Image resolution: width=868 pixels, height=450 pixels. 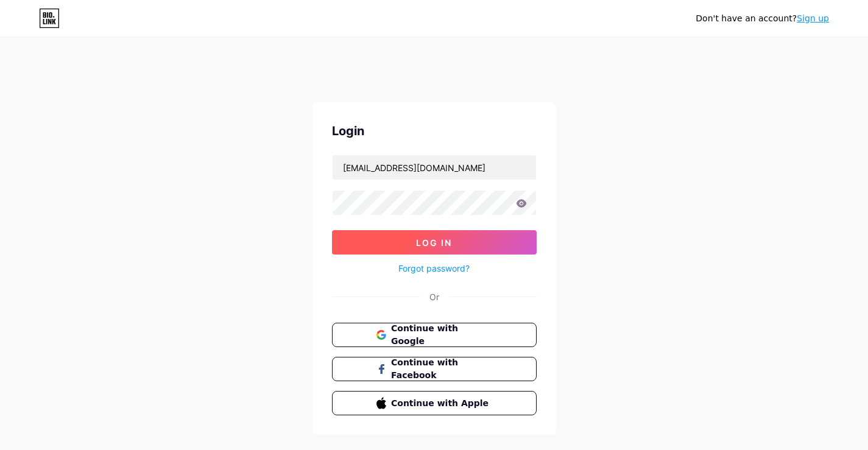 I want to click on span: Continue with Google, so click(x=441, y=335).